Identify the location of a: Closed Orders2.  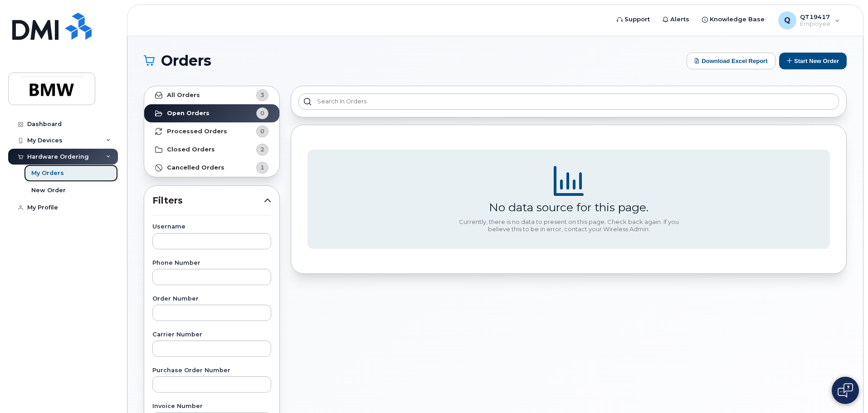
(212, 149).